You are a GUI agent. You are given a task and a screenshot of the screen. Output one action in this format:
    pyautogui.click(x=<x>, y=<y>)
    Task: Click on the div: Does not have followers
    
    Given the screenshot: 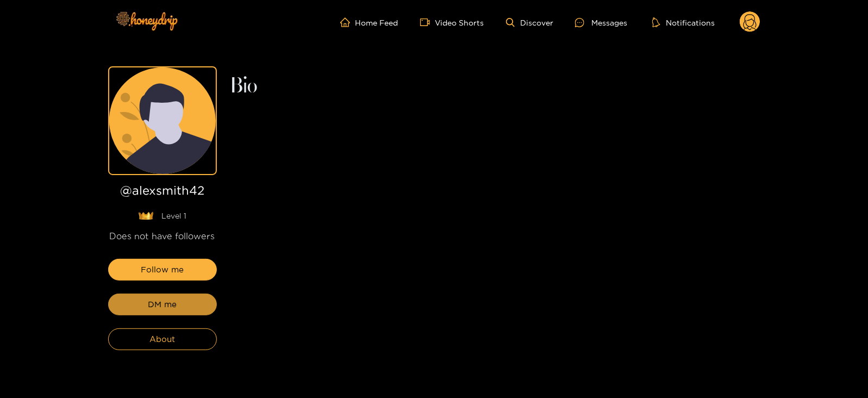 What is the action you would take?
    pyautogui.click(x=162, y=236)
    